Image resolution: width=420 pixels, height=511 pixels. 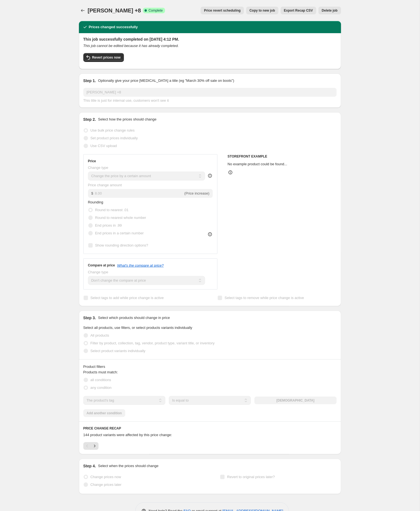 What do you see at coordinates (112, 210) in the screenshot?
I see `span: Round to nearest .01` at bounding box center [112, 210].